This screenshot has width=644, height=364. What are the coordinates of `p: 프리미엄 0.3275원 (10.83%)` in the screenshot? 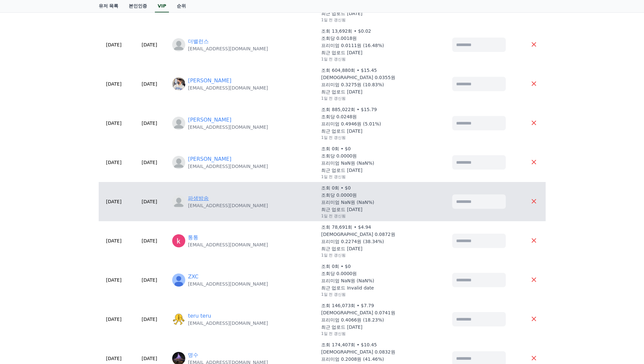 It's located at (352, 84).